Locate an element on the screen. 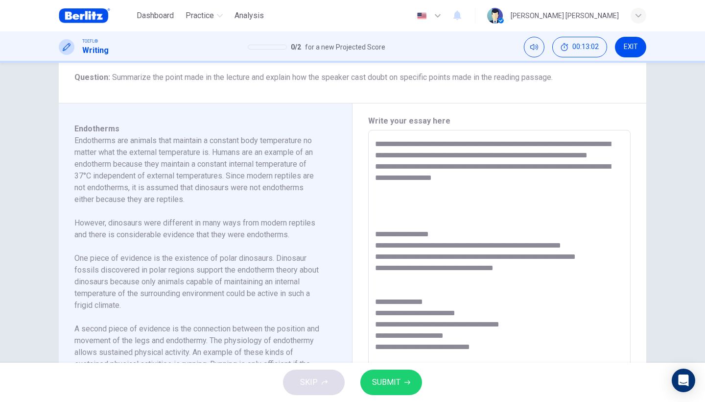 This screenshot has width=705, height=402. button: Practice is located at coordinates (204, 16).